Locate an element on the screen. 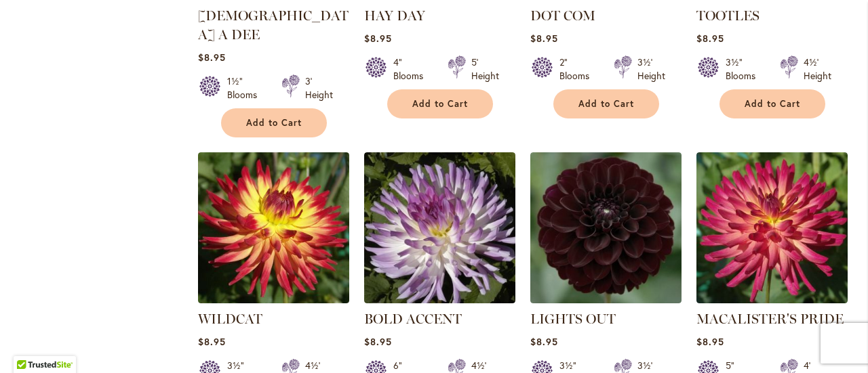 The image size is (868, 373). div: 4" Blooms is located at coordinates (413, 69).